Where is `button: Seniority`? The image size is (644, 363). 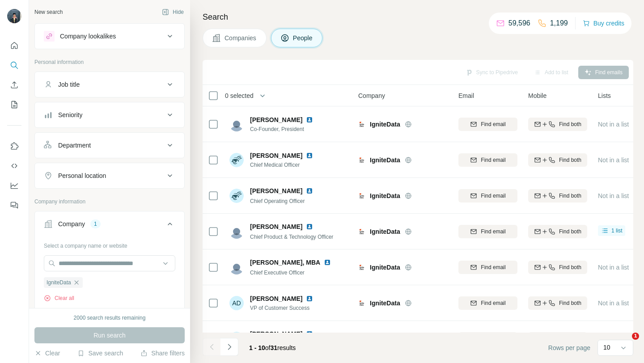 button: Seniority is located at coordinates (109, 115).